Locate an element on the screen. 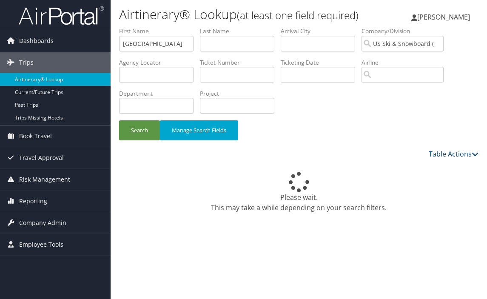 The height and width of the screenshot is (299, 487). span: Reporting is located at coordinates (33, 201).